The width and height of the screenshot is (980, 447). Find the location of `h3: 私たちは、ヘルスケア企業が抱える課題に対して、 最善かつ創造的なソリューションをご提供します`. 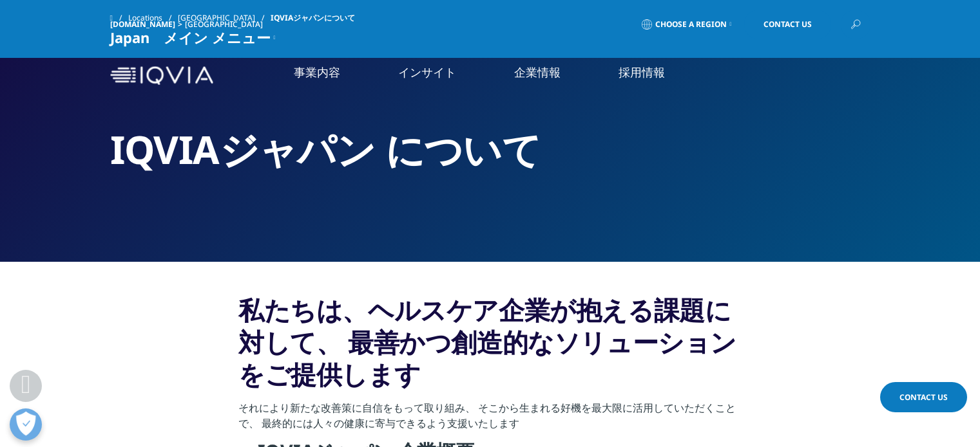

h3: 私たちは、ヘルスケア企業が抱える課題に対して、 最善かつ創造的なソリューションをご提供します is located at coordinates (489, 347).